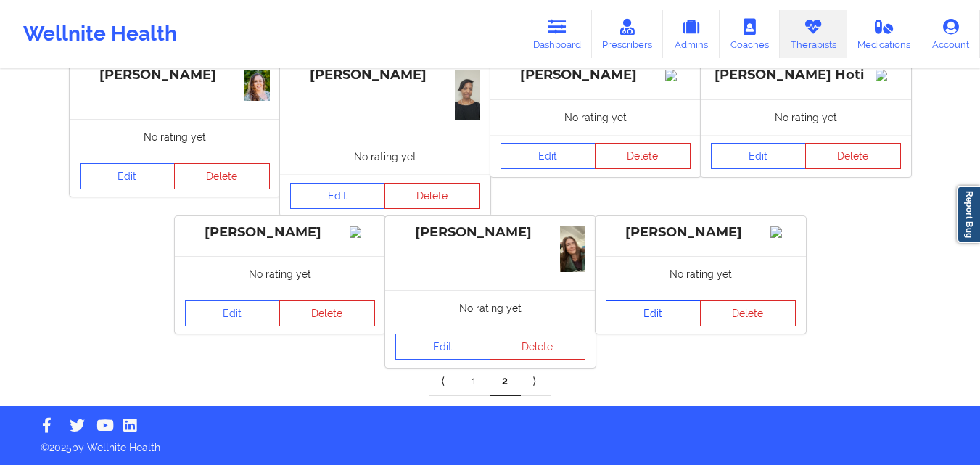  Describe the element at coordinates (573, 249) in the screenshot. I see `img: Headshot_2.jpg` at that location.